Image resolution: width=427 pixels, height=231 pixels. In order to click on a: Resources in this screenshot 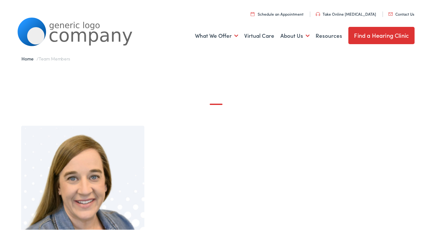, I will do `click(329, 35)`.